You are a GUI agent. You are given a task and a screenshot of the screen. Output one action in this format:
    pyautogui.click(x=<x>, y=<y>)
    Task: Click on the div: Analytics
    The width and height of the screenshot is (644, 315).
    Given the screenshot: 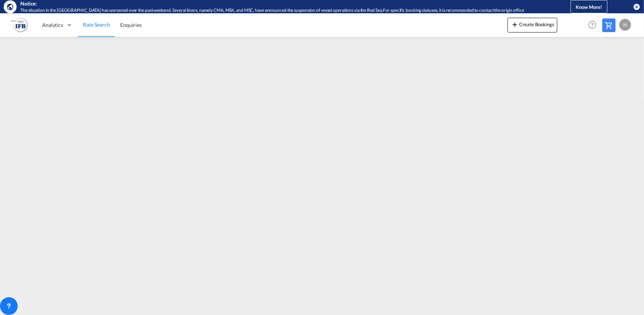 What is the action you would take?
    pyautogui.click(x=57, y=25)
    